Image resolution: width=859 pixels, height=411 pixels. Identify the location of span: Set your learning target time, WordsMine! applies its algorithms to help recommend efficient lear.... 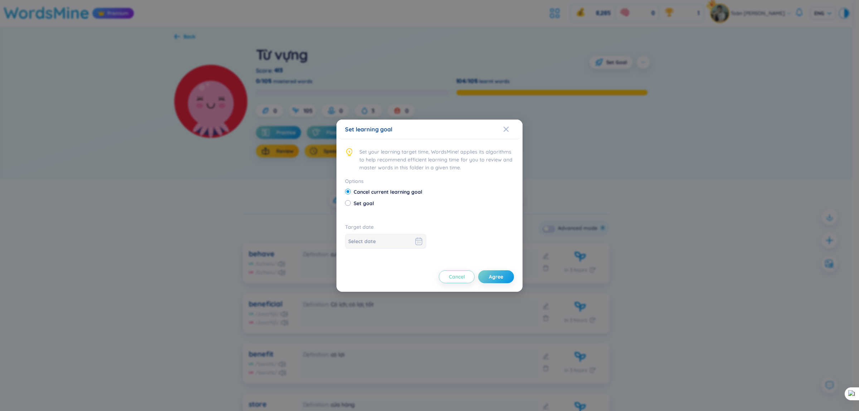
(437, 160).